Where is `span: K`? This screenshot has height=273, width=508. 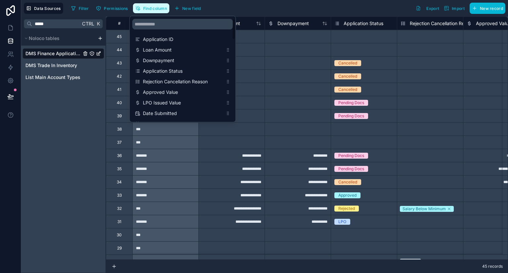 span: K is located at coordinates (98, 24).